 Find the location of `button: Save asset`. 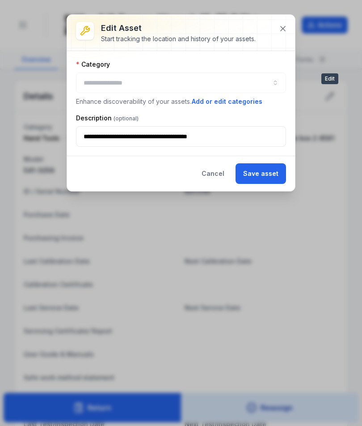

button: Save asset is located at coordinates (261, 174).